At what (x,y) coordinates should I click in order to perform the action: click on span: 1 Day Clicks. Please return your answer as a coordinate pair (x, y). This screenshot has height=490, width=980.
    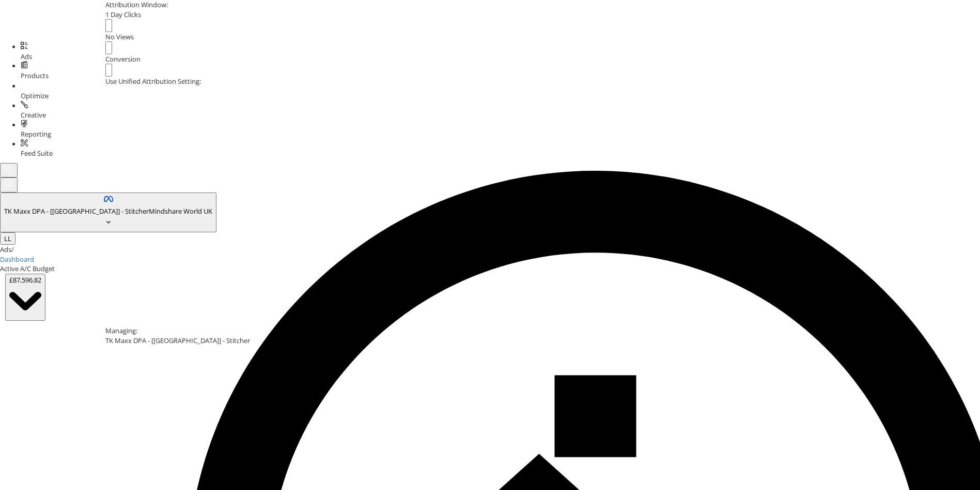
    Looking at the image, I should click on (123, 14).